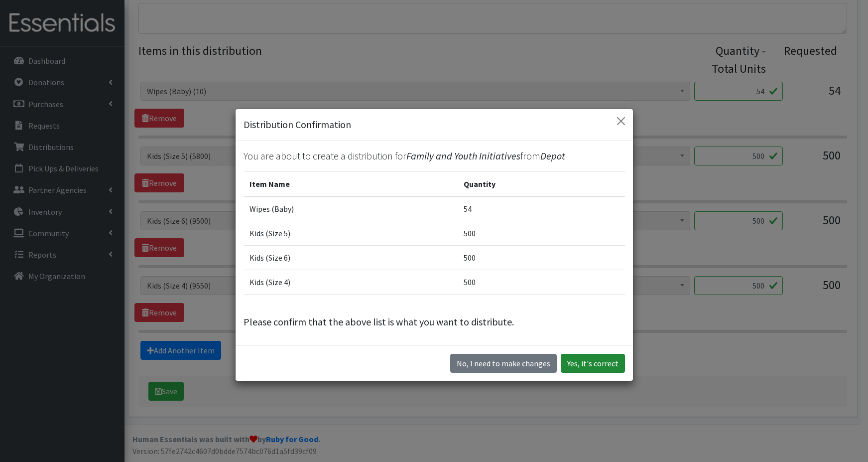  I want to click on td: Wipes (Baby), so click(350, 209).